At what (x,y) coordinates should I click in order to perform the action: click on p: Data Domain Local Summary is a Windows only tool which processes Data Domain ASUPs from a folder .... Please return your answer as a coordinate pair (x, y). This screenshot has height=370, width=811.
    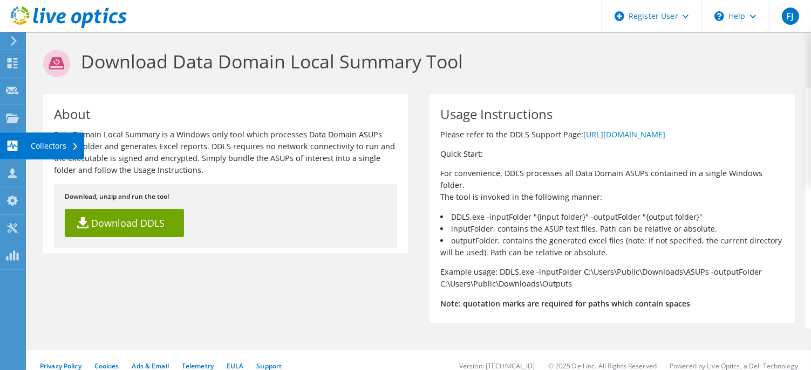
    Looking at the image, I should click on (225, 153).